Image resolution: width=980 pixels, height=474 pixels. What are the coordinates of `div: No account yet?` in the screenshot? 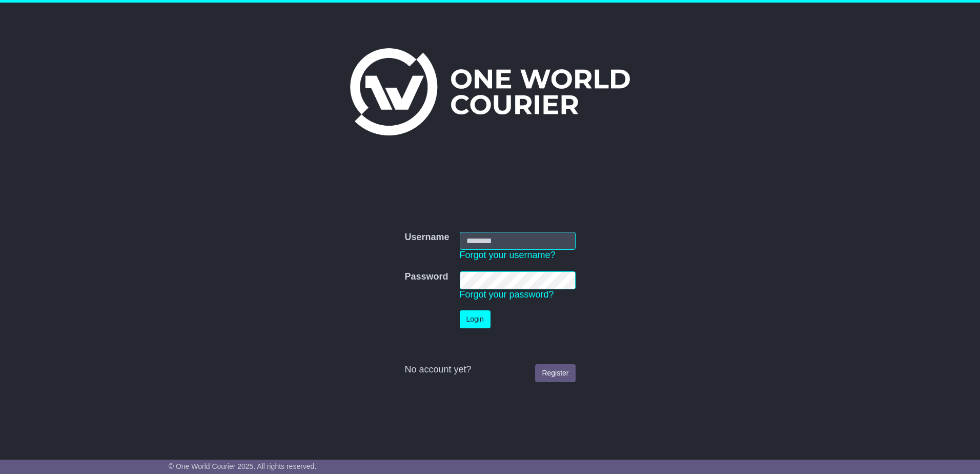 It's located at (489, 370).